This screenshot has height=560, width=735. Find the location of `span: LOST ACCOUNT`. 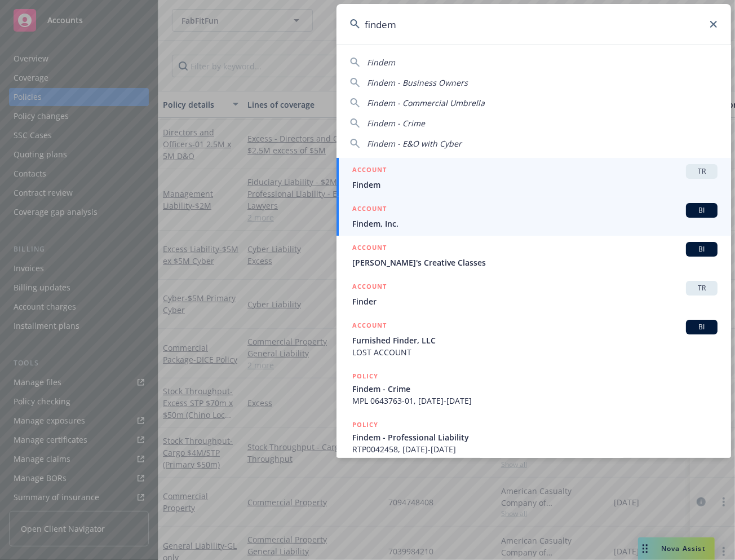

span: LOST ACCOUNT is located at coordinates (535, 352).